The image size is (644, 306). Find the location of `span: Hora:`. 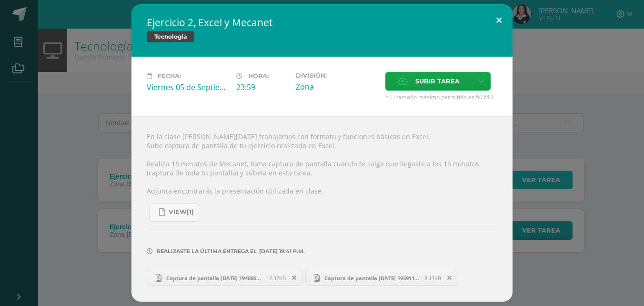

span: Hora: is located at coordinates (258, 76).